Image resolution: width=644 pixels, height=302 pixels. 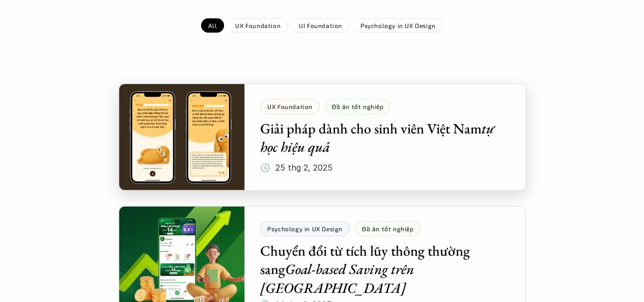 What do you see at coordinates (398, 26) in the screenshot?
I see `a: Psychology in UX Design` at bounding box center [398, 26].